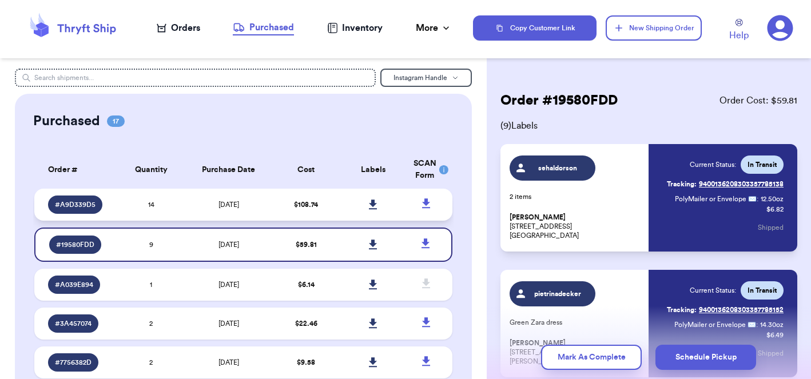 This screenshot has width=811, height=379. What do you see at coordinates (76, 170) in the screenshot?
I see `th: Order #` at bounding box center [76, 170].